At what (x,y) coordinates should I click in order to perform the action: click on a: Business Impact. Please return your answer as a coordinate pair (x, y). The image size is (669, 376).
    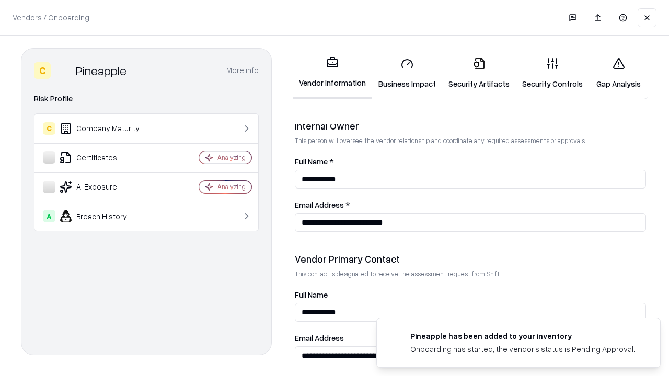
    Looking at the image, I should click on (407, 73).